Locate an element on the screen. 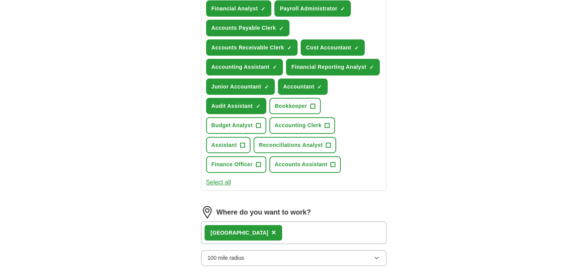  span: Accounts Receivable Clerk is located at coordinates (248, 47).